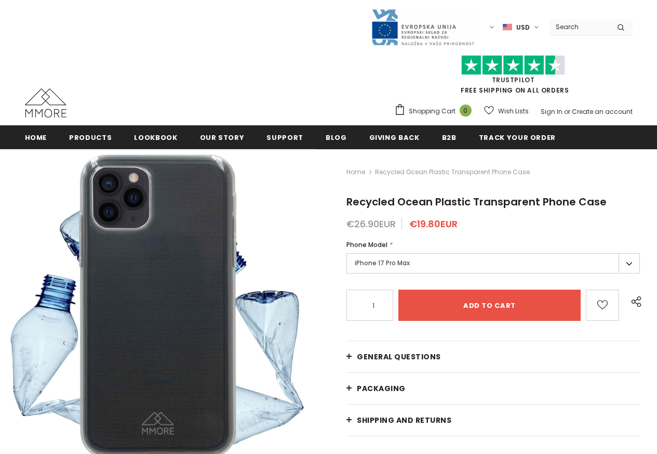 This screenshot has width=657, height=454. Describe the element at coordinates (394, 137) in the screenshot. I see `span: Giving back` at that location.